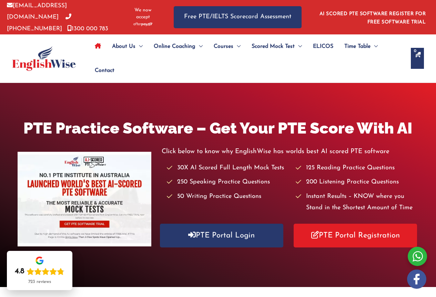 The height and width of the screenshot is (297, 436). Describe the element at coordinates (178, 47) in the screenshot. I see `a: Online CoachingMenu Toggle` at that location.